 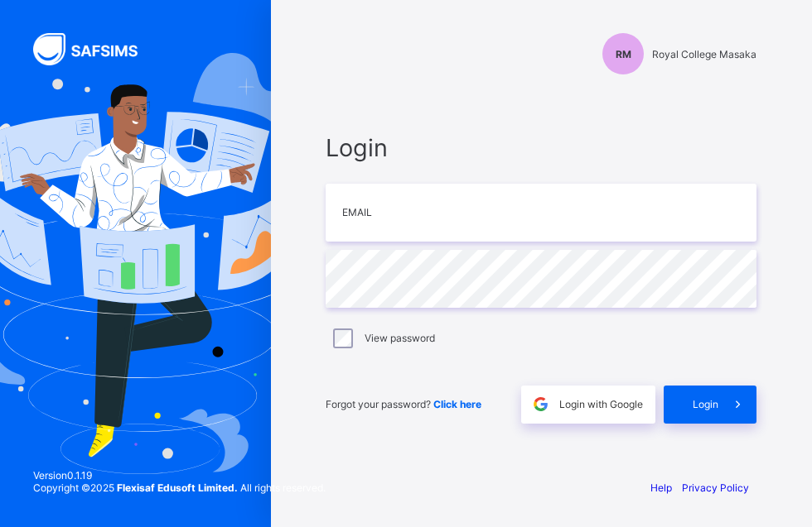 I want to click on span: Copyright © 2025 All rights reserved., so click(x=179, y=488).